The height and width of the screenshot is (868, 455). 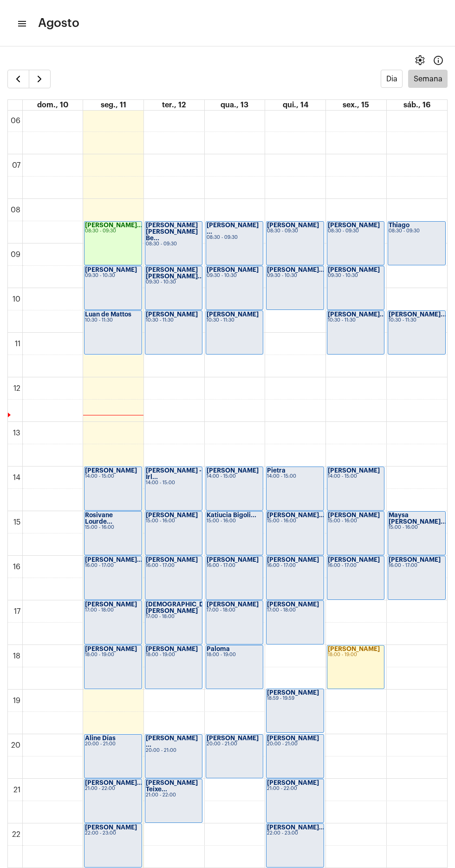 What do you see at coordinates (218, 649) in the screenshot?
I see `strong: Paloma` at bounding box center [218, 649].